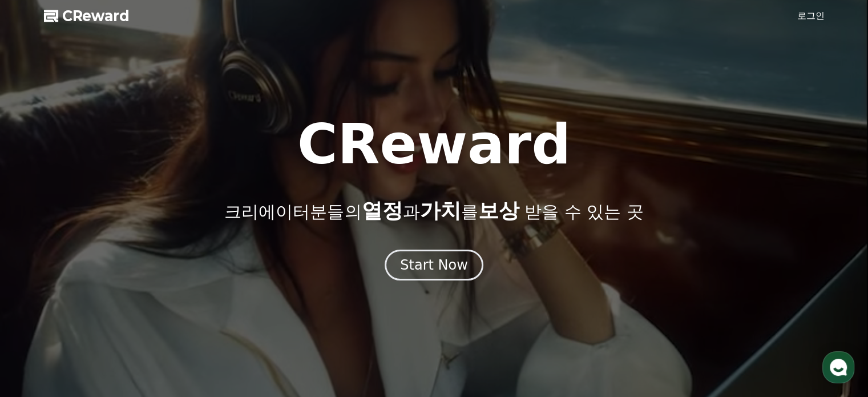  I want to click on span: 열정, so click(382, 210).